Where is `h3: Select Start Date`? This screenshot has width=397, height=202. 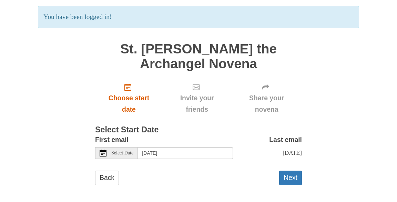
h3: Select Start Date is located at coordinates (198, 130).